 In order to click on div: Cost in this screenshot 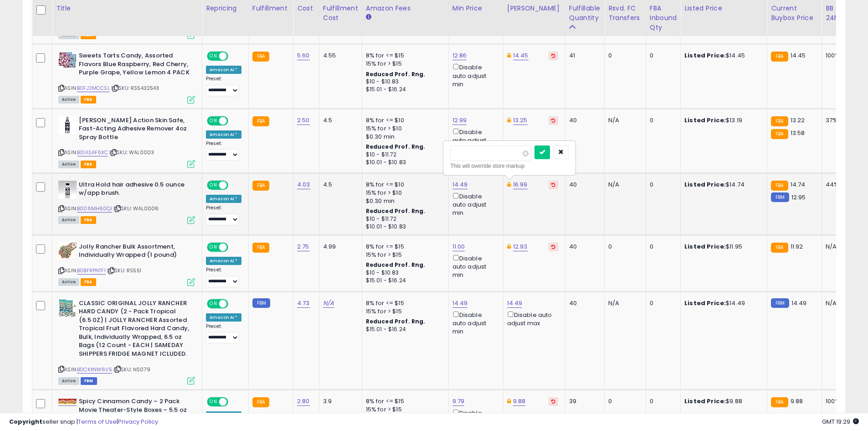, I will do `click(306, 8)`.